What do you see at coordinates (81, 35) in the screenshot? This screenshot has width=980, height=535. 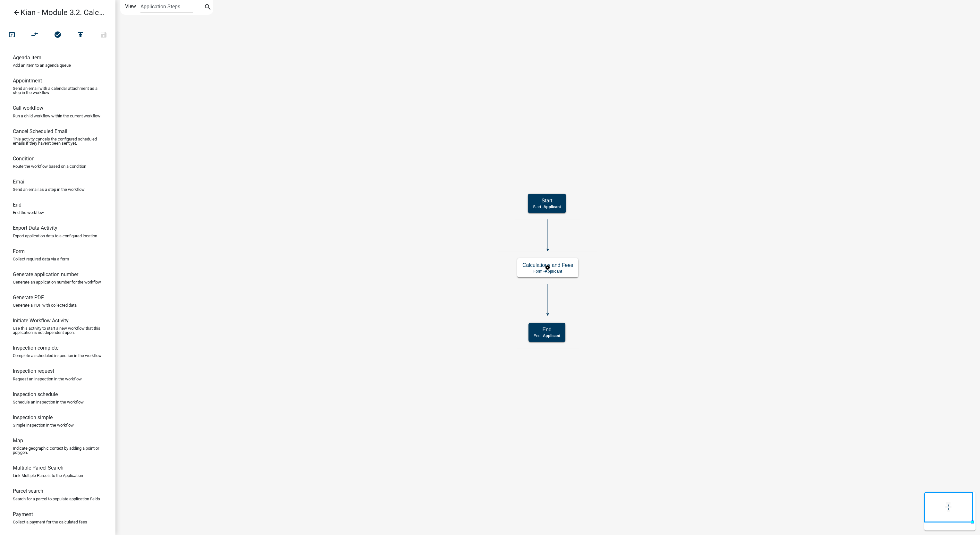 I see `i: publish` at bounding box center [81, 35].